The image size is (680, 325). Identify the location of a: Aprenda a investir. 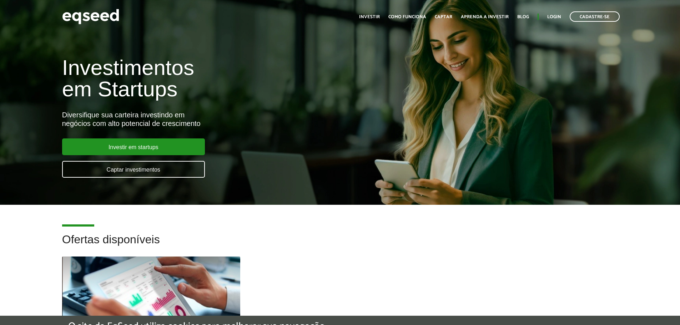
(485, 17).